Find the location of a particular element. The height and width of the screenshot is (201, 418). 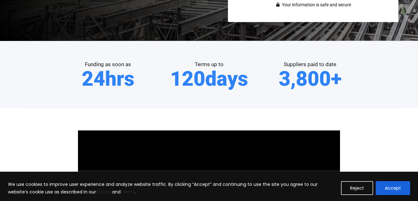

a: Policies is located at coordinates (104, 192).